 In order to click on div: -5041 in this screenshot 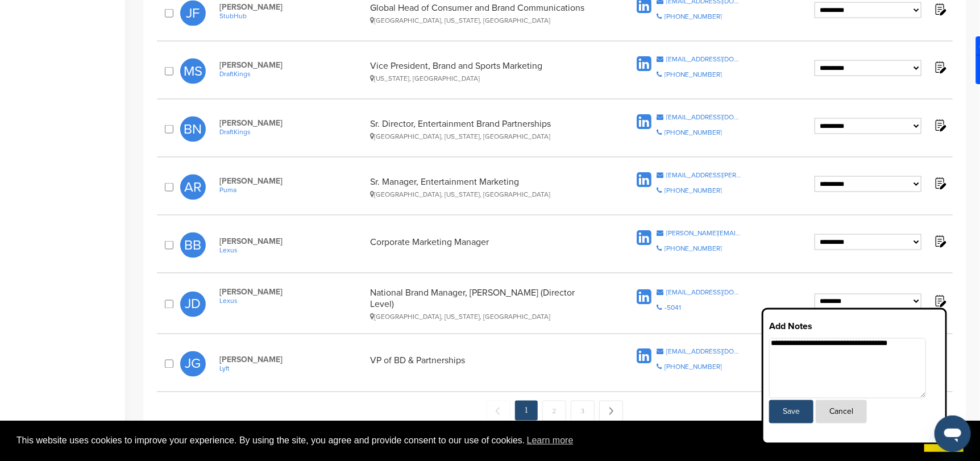, I will do `click(672, 309)`.